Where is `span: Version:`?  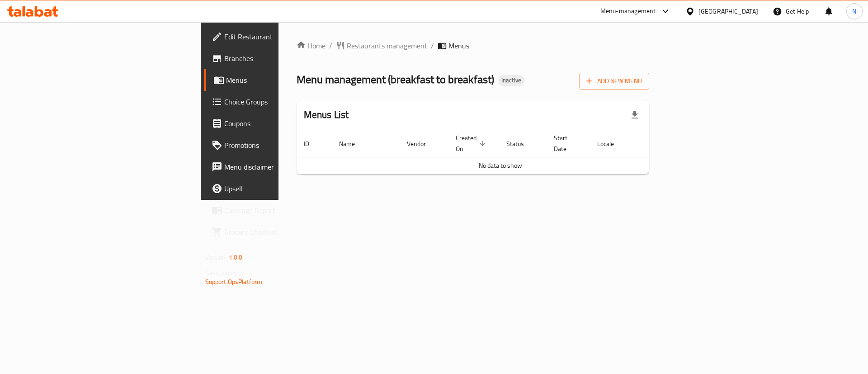 span: Version: is located at coordinates (216, 257).